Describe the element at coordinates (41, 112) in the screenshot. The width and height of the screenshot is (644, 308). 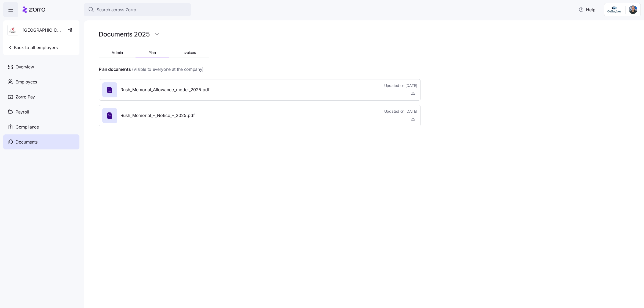
I see `a: Payroll` at that location.